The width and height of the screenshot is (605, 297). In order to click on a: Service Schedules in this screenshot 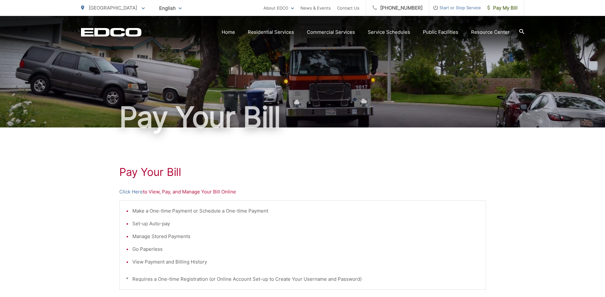, I will do `click(389, 32)`.